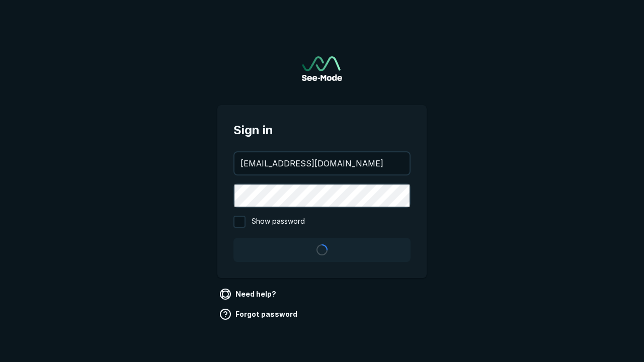 The image size is (644, 362). Describe the element at coordinates (278, 222) in the screenshot. I see `span: Show password` at that location.